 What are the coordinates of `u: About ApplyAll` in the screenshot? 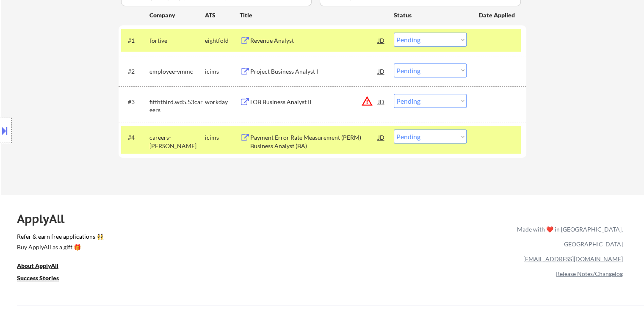 It's located at (38, 266).